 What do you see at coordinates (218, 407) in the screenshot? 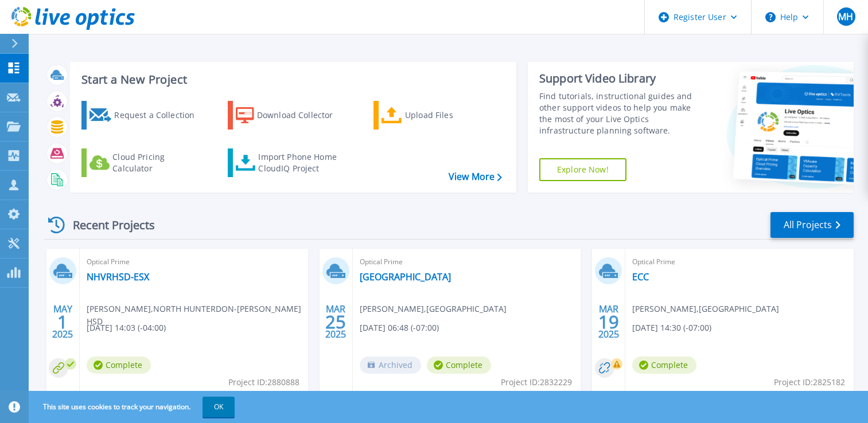
I see `button: OK` at bounding box center [218, 407].